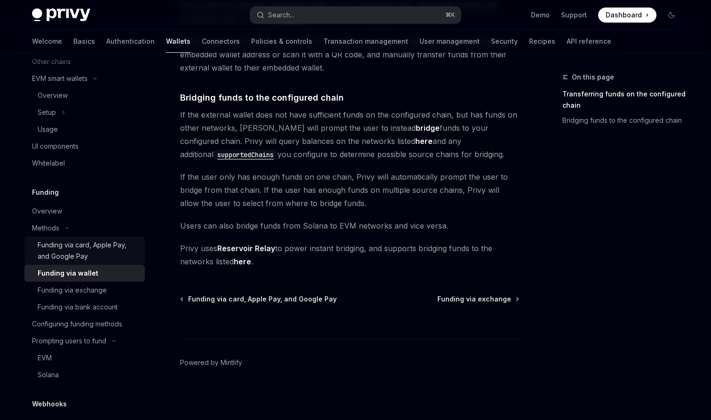 Image resolution: width=711 pixels, height=420 pixels. I want to click on a: Demo, so click(540, 15).